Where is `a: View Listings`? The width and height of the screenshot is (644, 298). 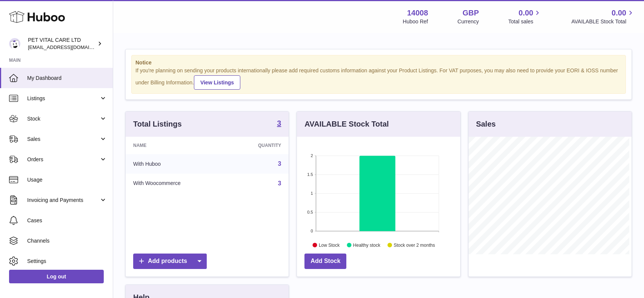 a: View Listings is located at coordinates (217, 83).